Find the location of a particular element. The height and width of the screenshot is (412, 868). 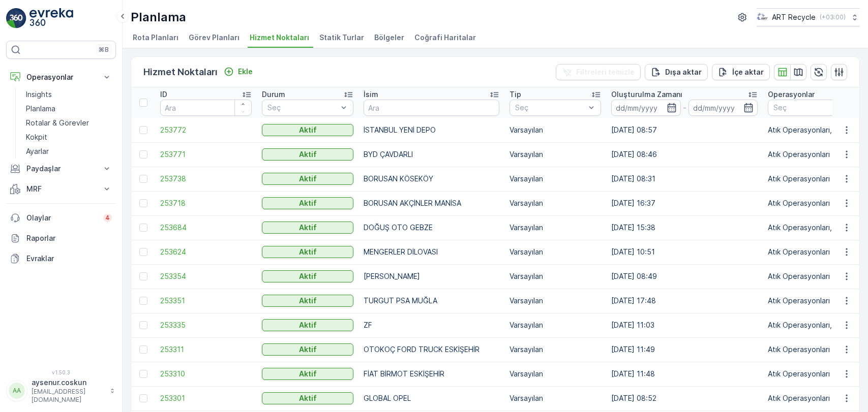

a: 253738 is located at coordinates (206, 179).